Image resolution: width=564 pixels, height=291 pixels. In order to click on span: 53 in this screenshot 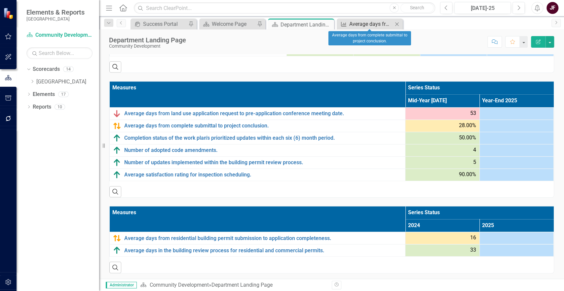, I will do `click(473, 113)`.